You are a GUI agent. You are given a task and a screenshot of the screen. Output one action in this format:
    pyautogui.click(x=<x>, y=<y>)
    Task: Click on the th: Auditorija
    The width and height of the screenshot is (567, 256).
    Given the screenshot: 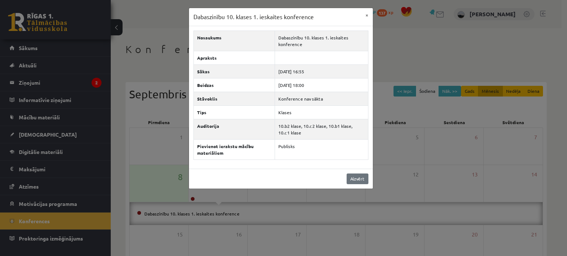 What is the action you would take?
    pyautogui.click(x=234, y=129)
    